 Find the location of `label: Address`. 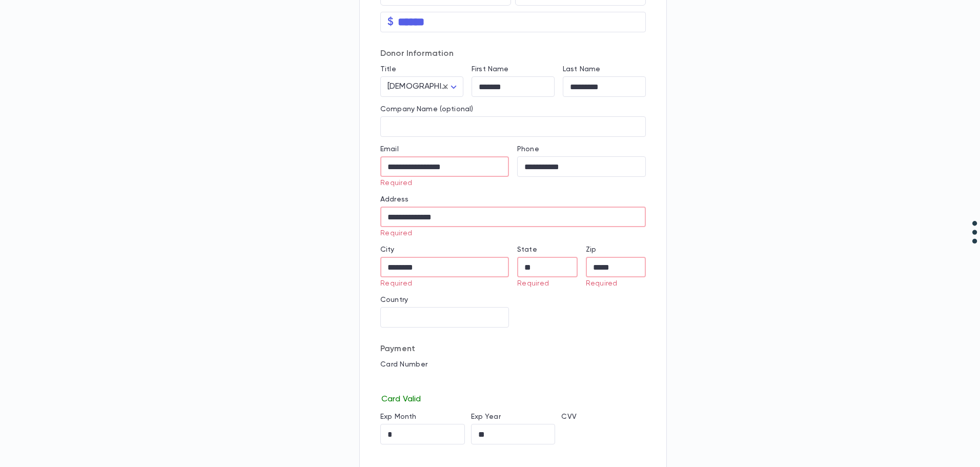

label: Address is located at coordinates (394, 200).